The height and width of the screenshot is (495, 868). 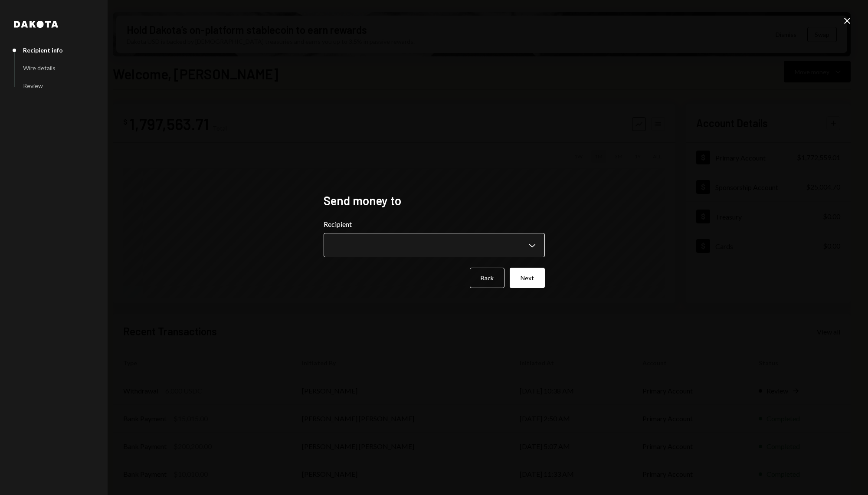 What do you see at coordinates (527, 277) in the screenshot?
I see `button: Next` at bounding box center [527, 277].